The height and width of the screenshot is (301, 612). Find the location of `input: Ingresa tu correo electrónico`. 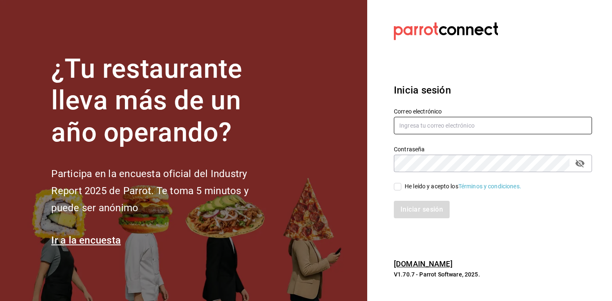

input: Ingresa tu correo electrónico is located at coordinates (493, 126).